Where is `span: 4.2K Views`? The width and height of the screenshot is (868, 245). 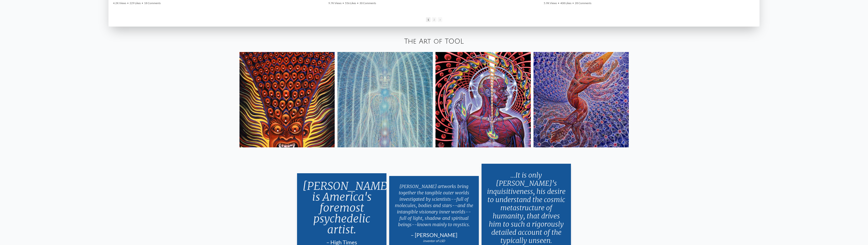
span: 4.2K Views is located at coordinates (120, 3).